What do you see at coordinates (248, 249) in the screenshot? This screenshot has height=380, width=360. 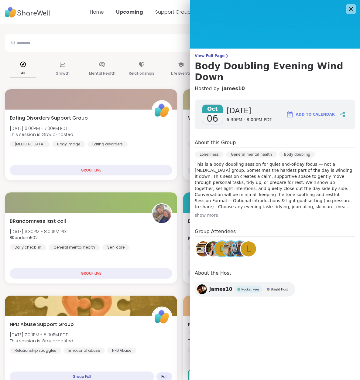 I see `a: L` at bounding box center [248, 249].